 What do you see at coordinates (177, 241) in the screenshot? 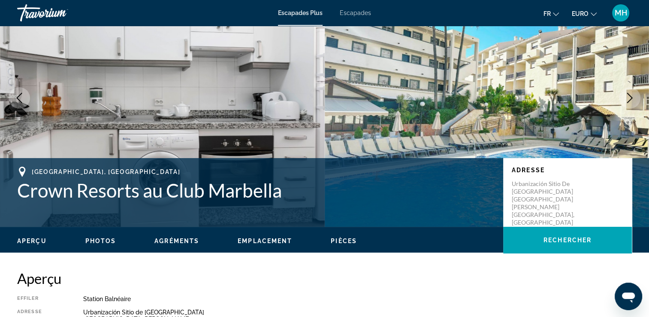
I see `span: Agréments` at bounding box center [177, 241].